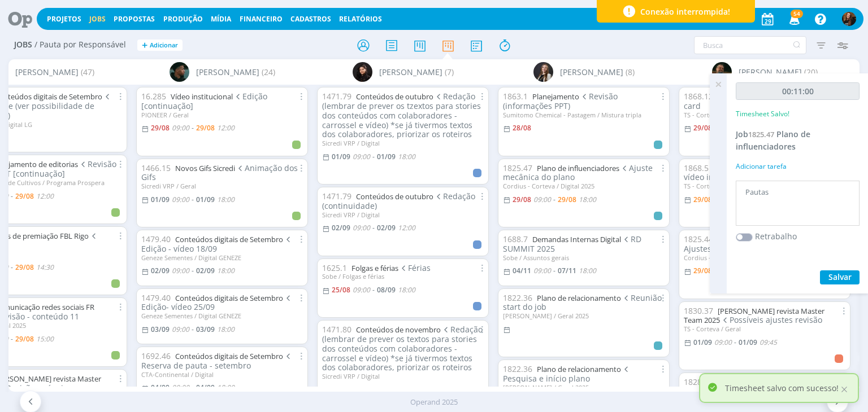  I want to click on span: 1825.47, so click(761, 134).